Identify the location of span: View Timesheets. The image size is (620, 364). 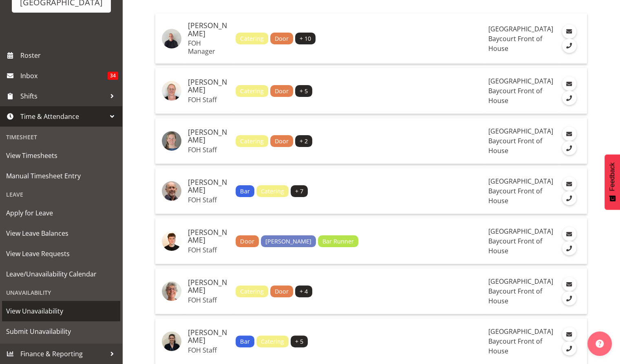
(61, 156).